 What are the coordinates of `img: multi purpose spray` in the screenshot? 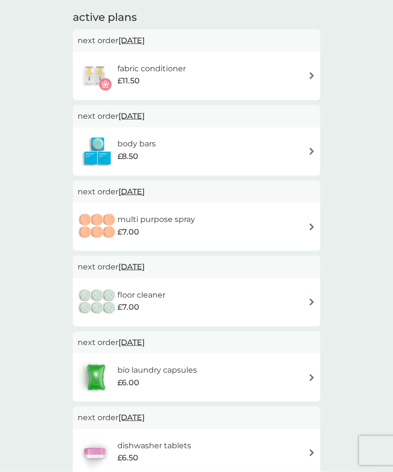 It's located at (97, 227).